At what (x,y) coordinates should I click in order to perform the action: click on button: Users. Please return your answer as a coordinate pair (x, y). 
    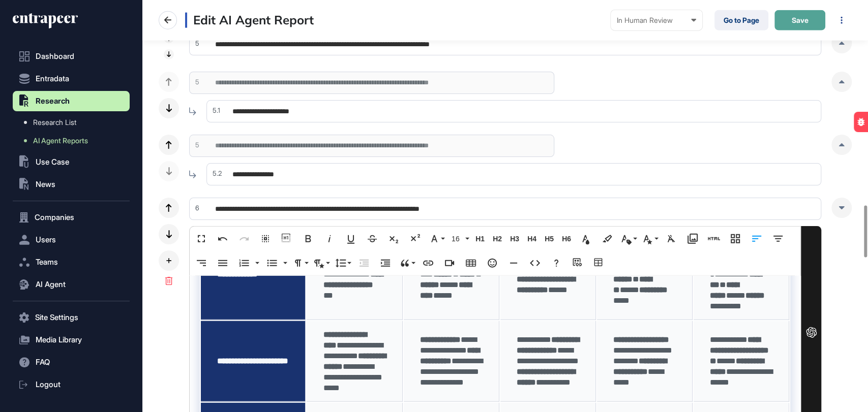
    Looking at the image, I should click on (71, 240).